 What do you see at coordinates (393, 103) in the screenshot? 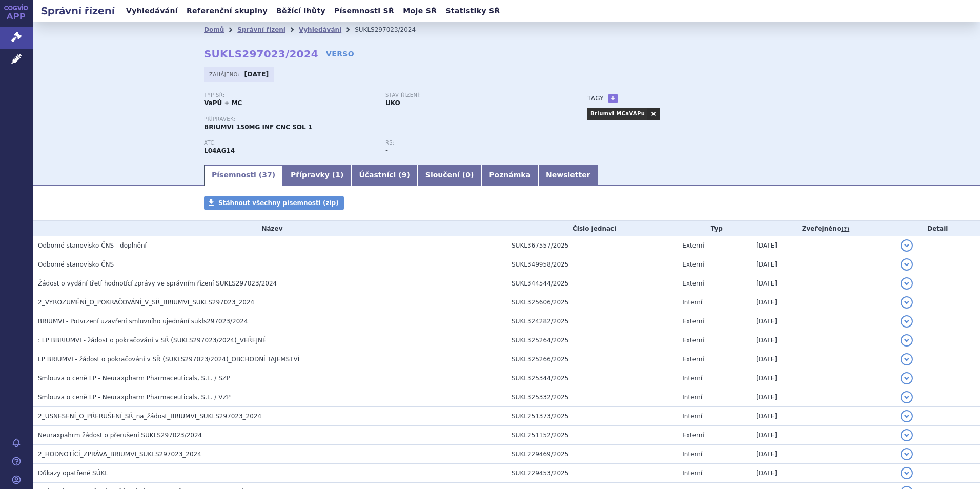
I see `strong: UKO` at bounding box center [393, 103].